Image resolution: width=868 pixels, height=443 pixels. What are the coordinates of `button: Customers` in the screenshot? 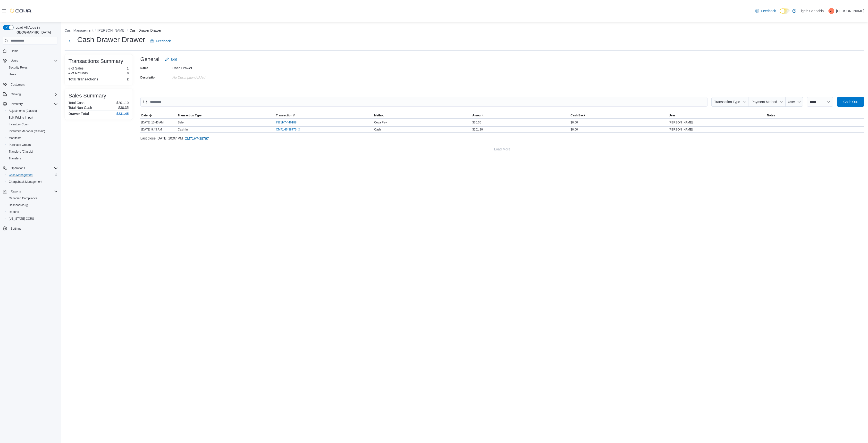 It's located at (30, 84).